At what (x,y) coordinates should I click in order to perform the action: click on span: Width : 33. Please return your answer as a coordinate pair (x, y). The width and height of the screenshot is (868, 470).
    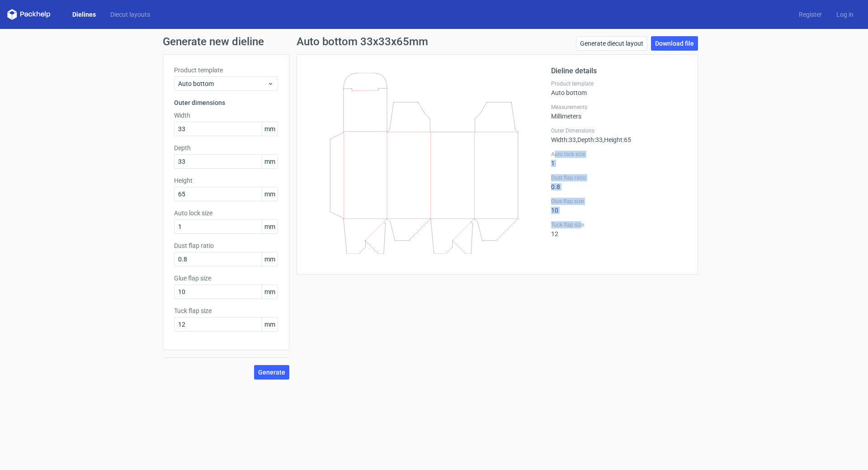
    Looking at the image, I should click on (563, 140).